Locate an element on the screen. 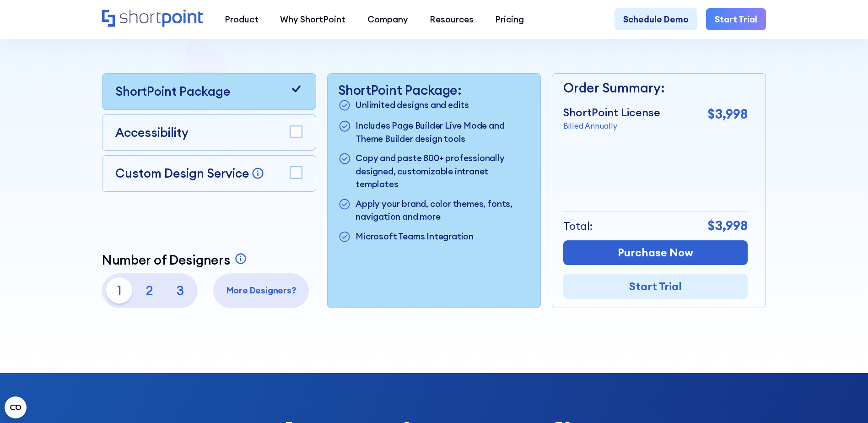  div: Pricing is located at coordinates (509, 19).